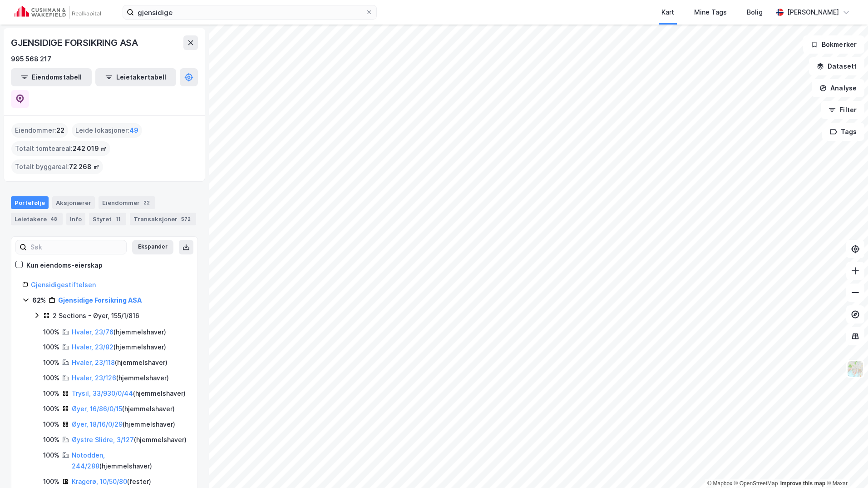  What do you see at coordinates (61, 148) in the screenshot?
I see `div: Totalt tomteareal :` at bounding box center [61, 148].